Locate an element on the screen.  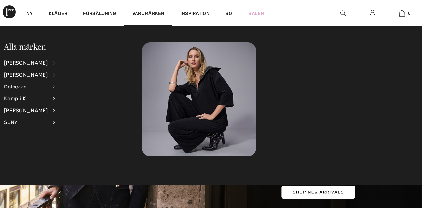
font: Ny is located at coordinates (30, 13).